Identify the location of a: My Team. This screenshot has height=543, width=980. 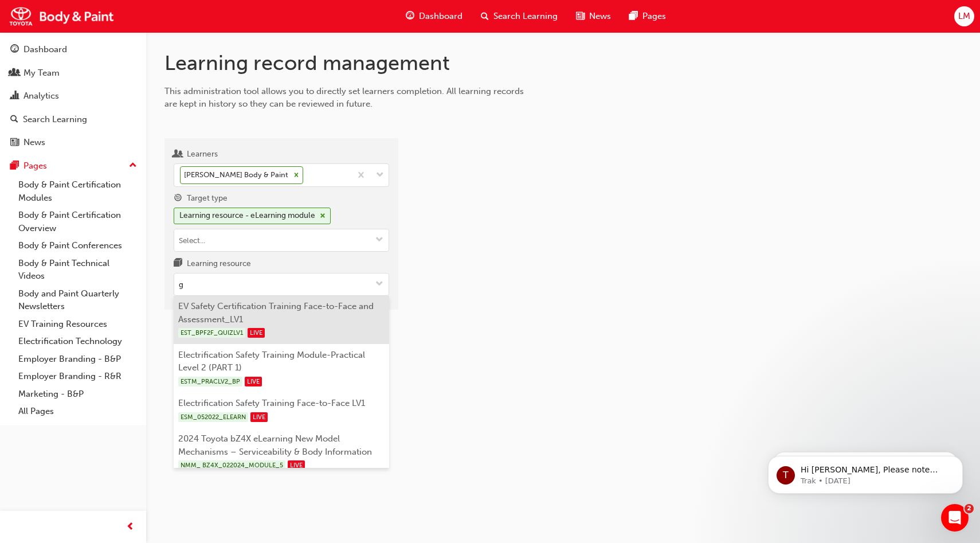
(73, 73).